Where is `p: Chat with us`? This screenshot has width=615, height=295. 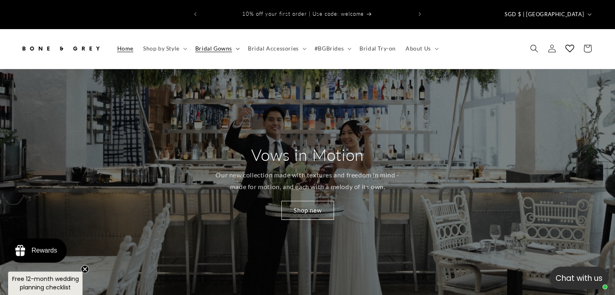 p: Chat with us is located at coordinates (579, 278).